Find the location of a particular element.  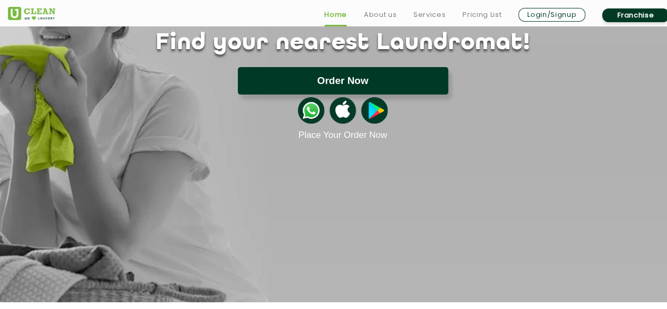

a: Services is located at coordinates (429, 15).